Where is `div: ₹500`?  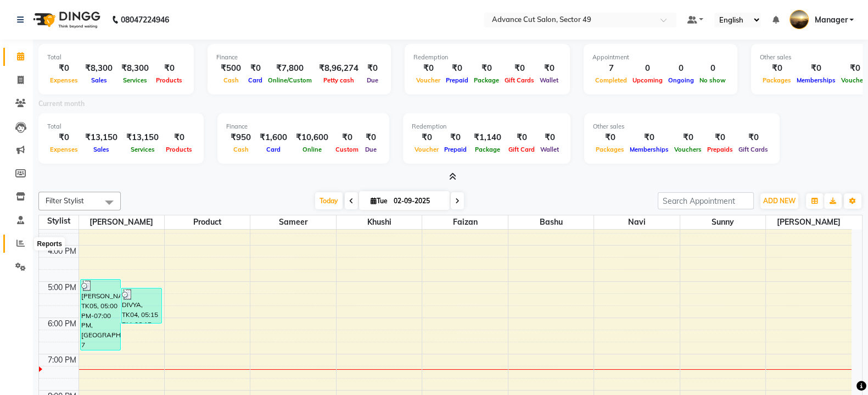 div: ₹500 is located at coordinates (230, 68).